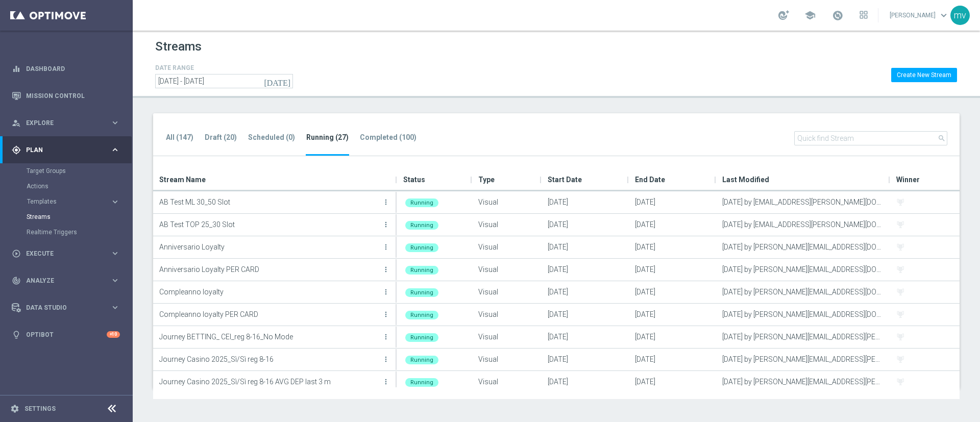  What do you see at coordinates (221, 138) in the screenshot?
I see `tab-header: Draft (20)` at bounding box center [221, 138].